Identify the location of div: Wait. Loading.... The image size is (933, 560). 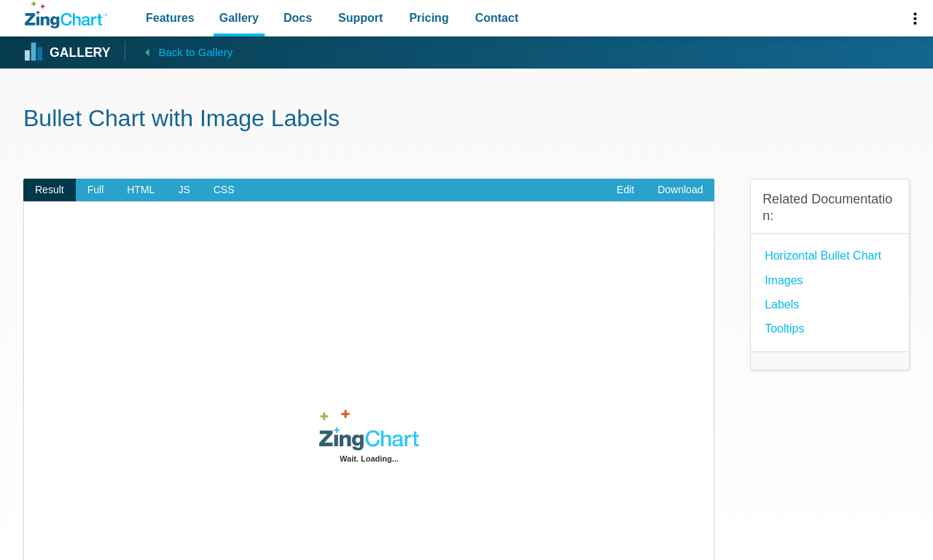
(369, 458).